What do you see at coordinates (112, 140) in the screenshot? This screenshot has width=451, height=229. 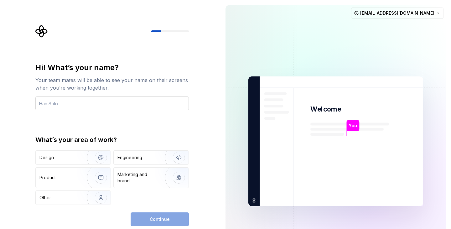 I see `div: What’s your area of work?` at bounding box center [112, 140].